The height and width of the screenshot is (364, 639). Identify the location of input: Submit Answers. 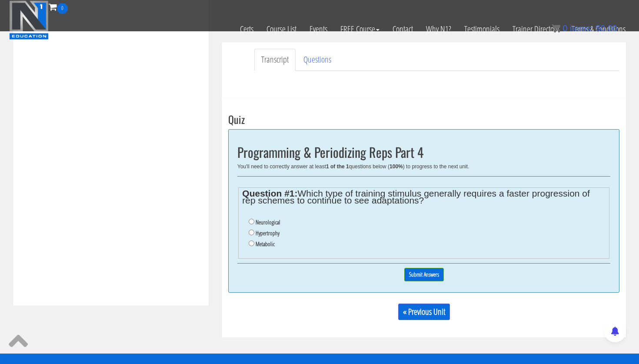
(424, 274).